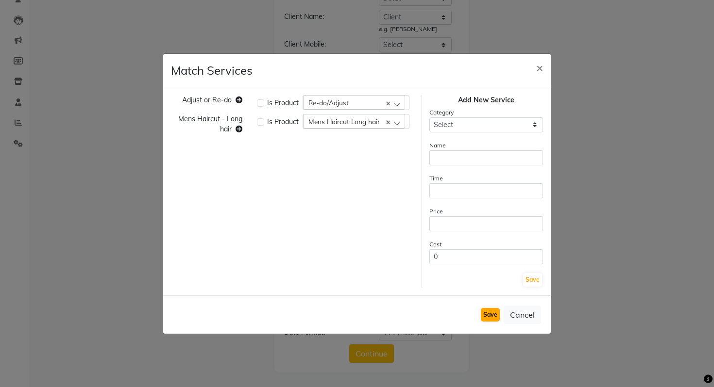 This screenshot has height=387, width=714. Describe the element at coordinates (344, 121) in the screenshot. I see `span: Mens Haircut Long hair` at that location.